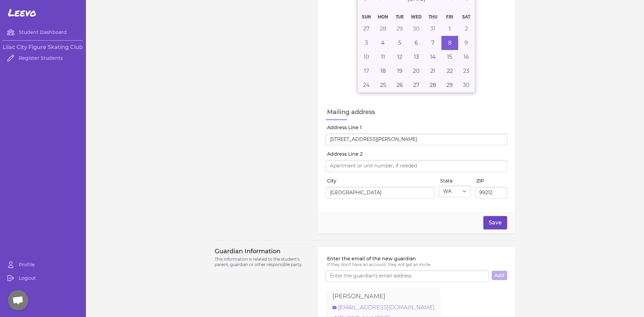 This screenshot has width=644, height=317. Describe the element at coordinates (383, 28) in the screenshot. I see `abbr: October 28, 2019` at that location.